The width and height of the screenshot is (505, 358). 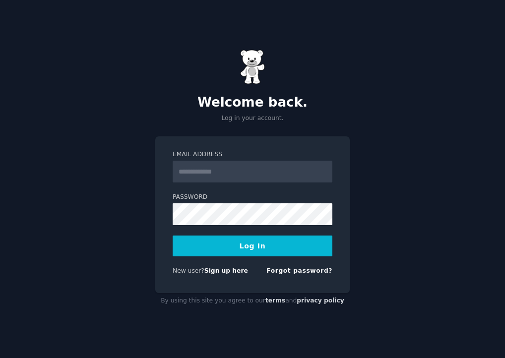 What do you see at coordinates (252, 67) in the screenshot?
I see `img: Gummy Bear` at bounding box center [252, 67].